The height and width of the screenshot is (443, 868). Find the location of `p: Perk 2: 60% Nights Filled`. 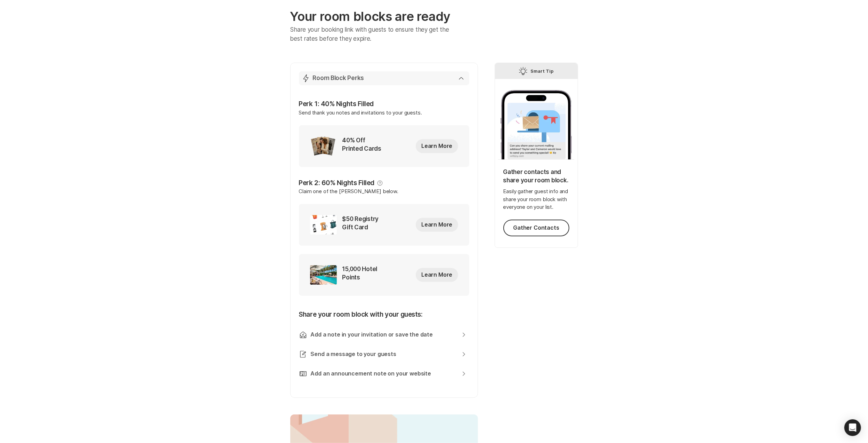

p: Perk 2: 60% Nights Filled is located at coordinates (337, 183).